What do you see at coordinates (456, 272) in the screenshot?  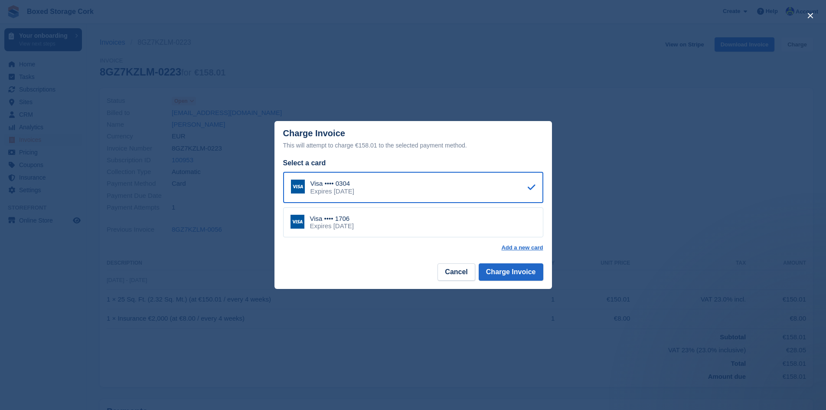 I see `button: Cancel` at bounding box center [456, 272].